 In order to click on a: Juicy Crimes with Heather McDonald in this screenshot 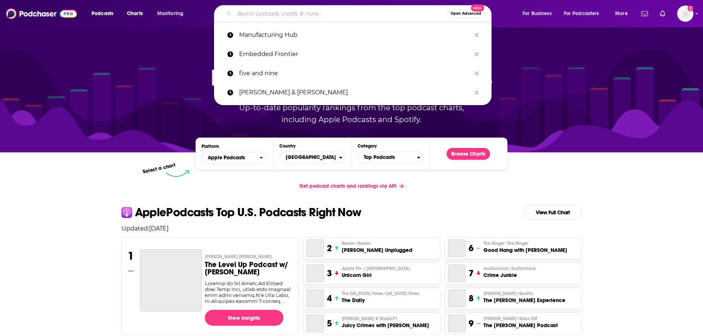, I will do `click(315, 323)`.